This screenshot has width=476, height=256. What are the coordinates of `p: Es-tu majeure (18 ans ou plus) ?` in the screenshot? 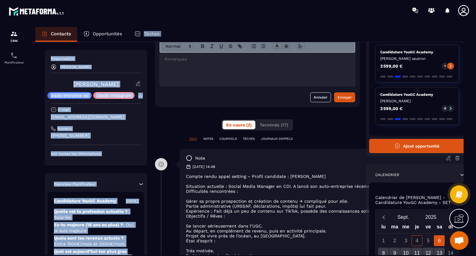 It's located at (96, 228).